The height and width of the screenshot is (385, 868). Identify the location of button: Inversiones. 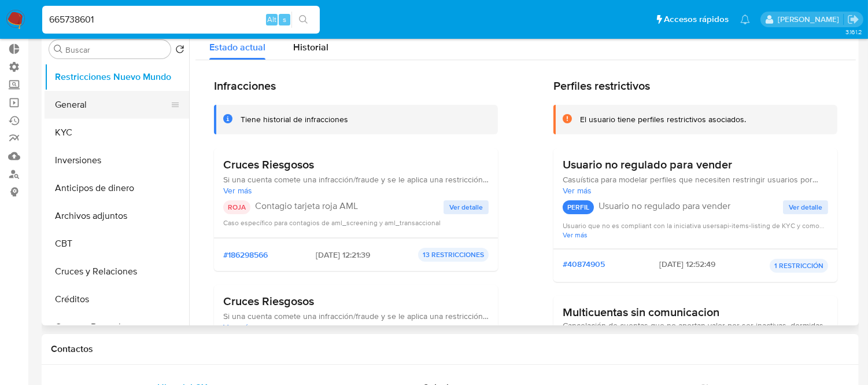
(117, 160).